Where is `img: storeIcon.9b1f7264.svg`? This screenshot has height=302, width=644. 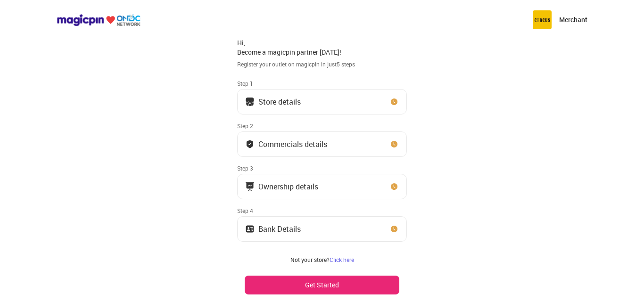 img: storeIcon.9b1f7264.svg is located at coordinates (250, 102).